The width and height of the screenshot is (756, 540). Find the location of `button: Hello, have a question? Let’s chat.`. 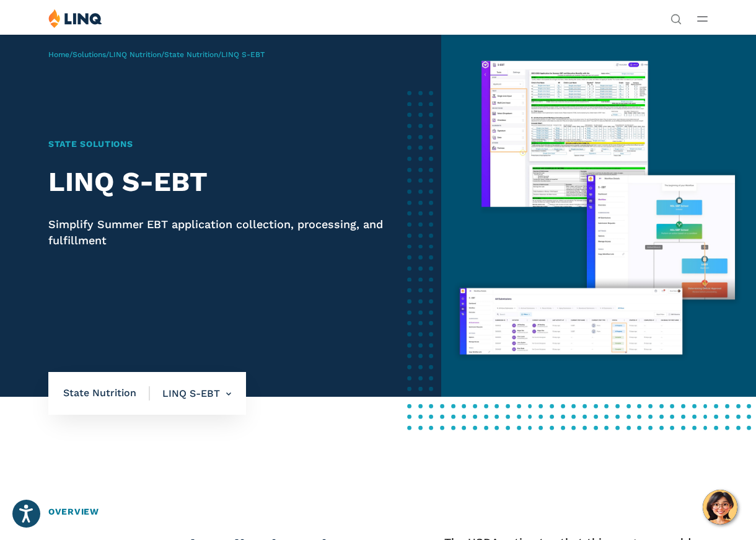

button: Hello, have a question? Let’s chat. is located at coordinates (721, 507).